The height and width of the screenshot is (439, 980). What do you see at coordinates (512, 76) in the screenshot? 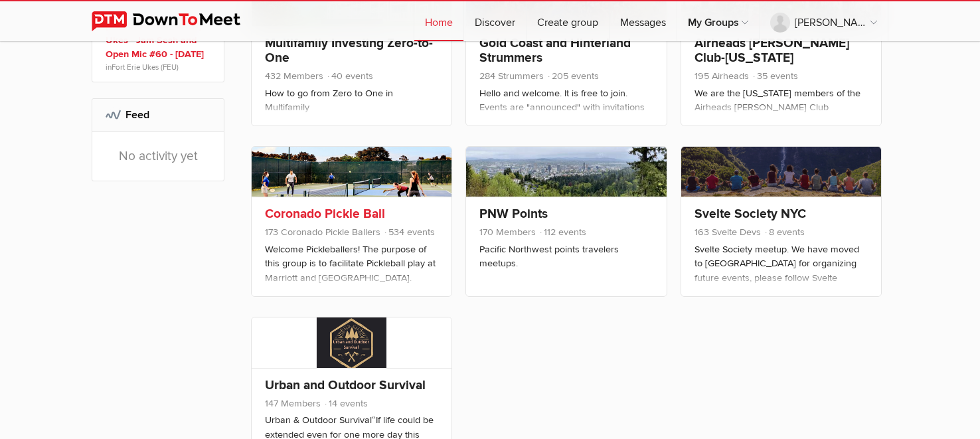
I see `span: 284 Strummers` at bounding box center [512, 76].